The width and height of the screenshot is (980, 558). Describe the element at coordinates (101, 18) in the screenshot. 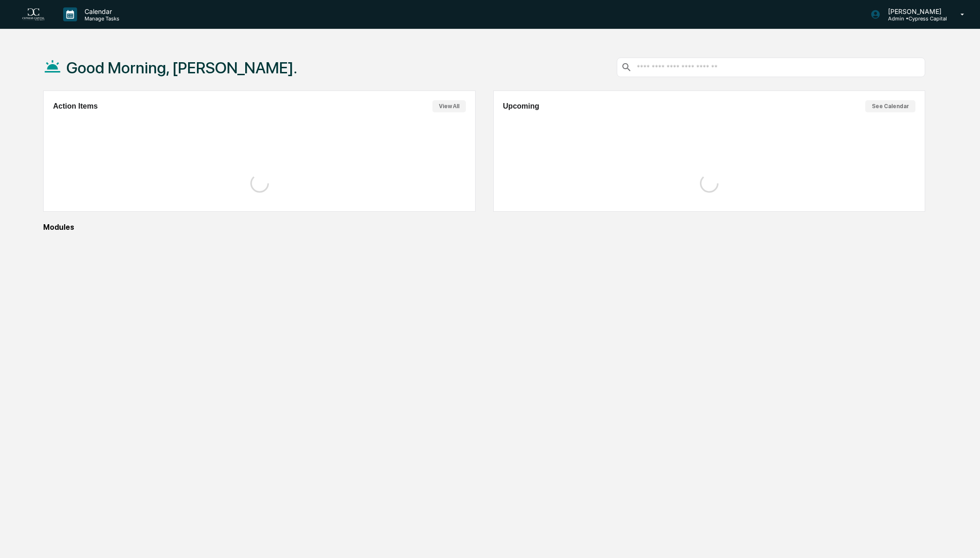

I see `p: Manage Tasks` at that location.